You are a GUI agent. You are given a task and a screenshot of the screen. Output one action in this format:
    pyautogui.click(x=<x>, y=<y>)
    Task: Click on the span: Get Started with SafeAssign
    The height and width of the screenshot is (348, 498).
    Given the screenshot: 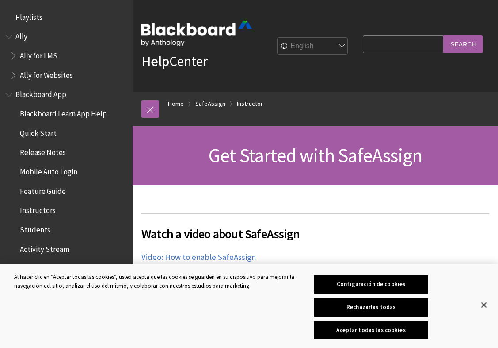 What is the action you would take?
    pyautogui.click(x=315, y=155)
    